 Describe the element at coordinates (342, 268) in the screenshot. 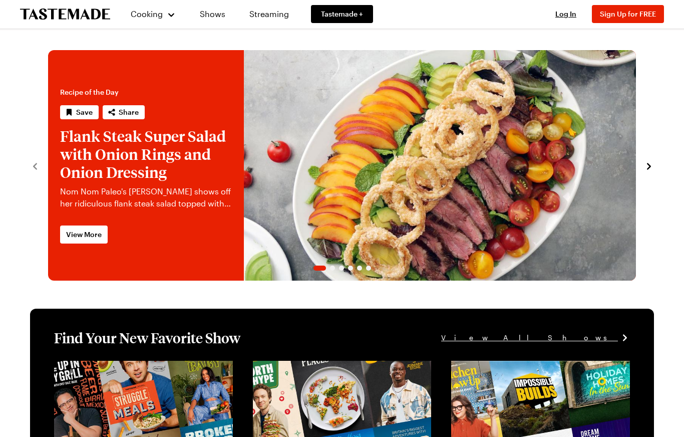

I see `span: Go to slide 3` at that location.